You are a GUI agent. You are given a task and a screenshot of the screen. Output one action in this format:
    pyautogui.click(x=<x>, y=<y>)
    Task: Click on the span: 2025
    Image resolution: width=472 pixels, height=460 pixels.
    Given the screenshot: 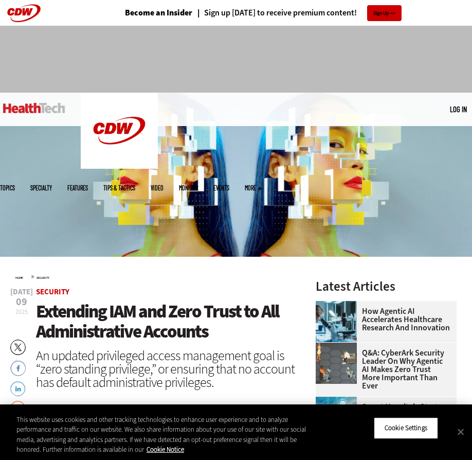 What is the action you would take?
    pyautogui.click(x=22, y=312)
    